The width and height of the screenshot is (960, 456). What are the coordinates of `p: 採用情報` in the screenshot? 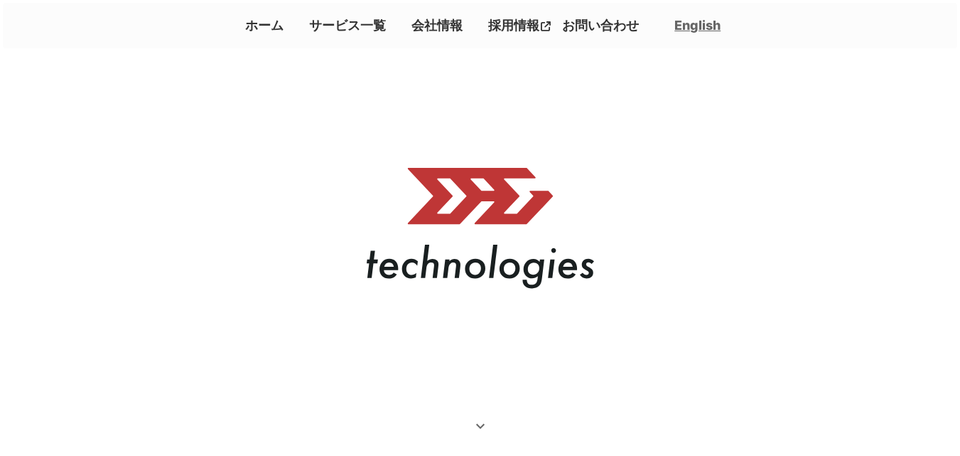 It's located at (512, 25).